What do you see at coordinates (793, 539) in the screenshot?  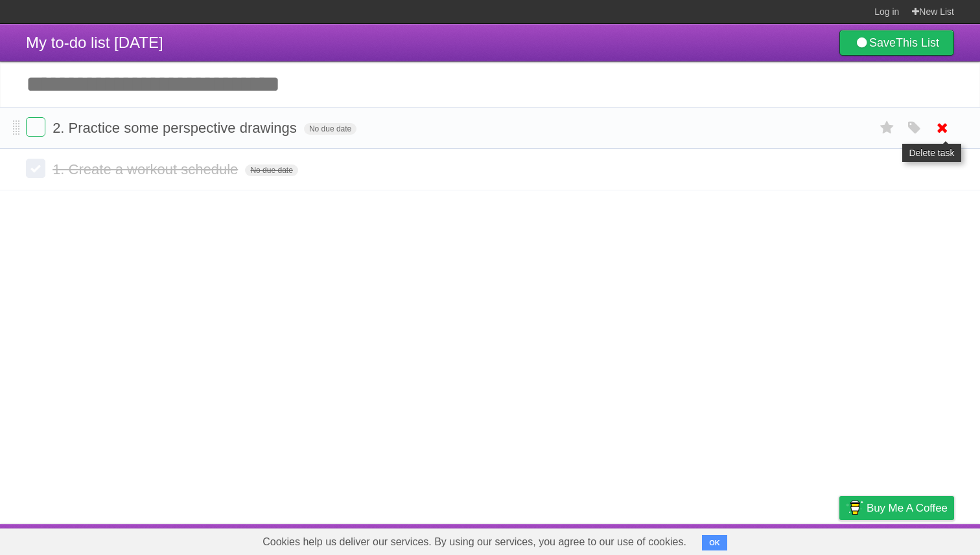 I see `a: Terms` at bounding box center [793, 539].